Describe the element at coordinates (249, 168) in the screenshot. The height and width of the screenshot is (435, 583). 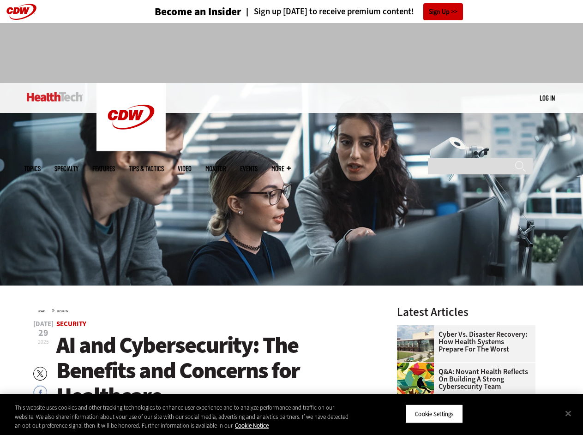
I see `a: Events` at that location.